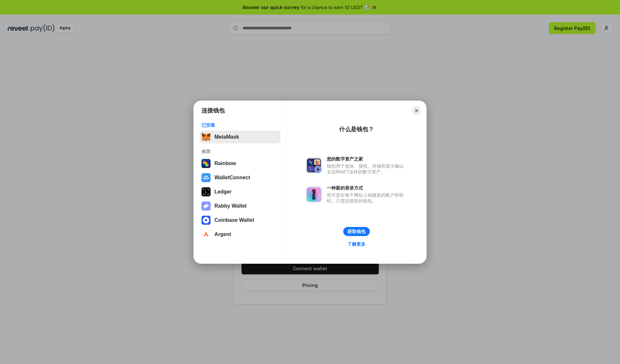 The width and height of the screenshot is (620, 364). What do you see at coordinates (367, 169) in the screenshot?
I see `div: 钱包用于发送、接收、存储和显示像以太坊和NFT这样的数字资产。` at bounding box center [367, 169].